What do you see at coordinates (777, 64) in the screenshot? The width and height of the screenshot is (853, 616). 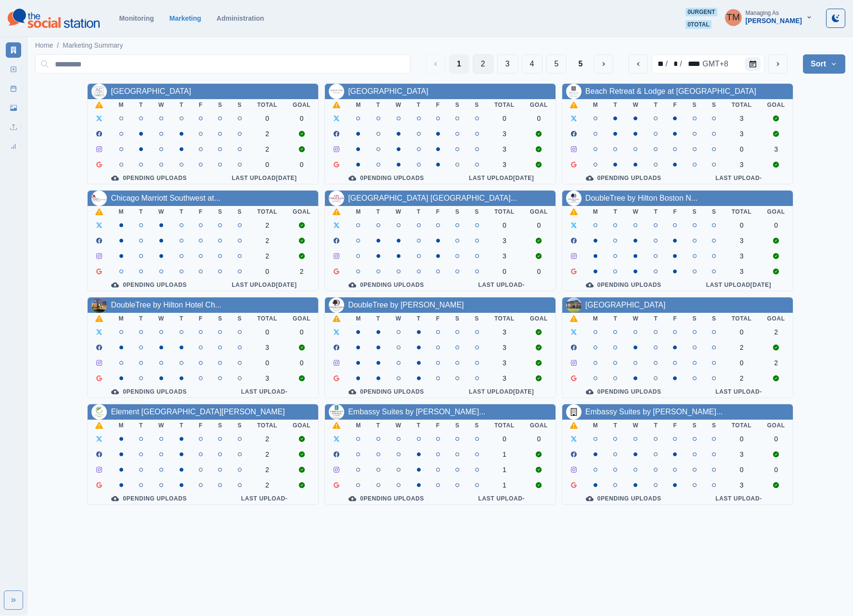 I see `button: next` at bounding box center [777, 64].